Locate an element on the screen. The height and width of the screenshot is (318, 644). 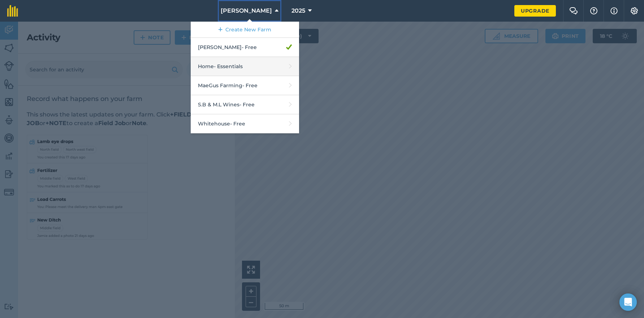
img: A cog icon is located at coordinates (635, 10).